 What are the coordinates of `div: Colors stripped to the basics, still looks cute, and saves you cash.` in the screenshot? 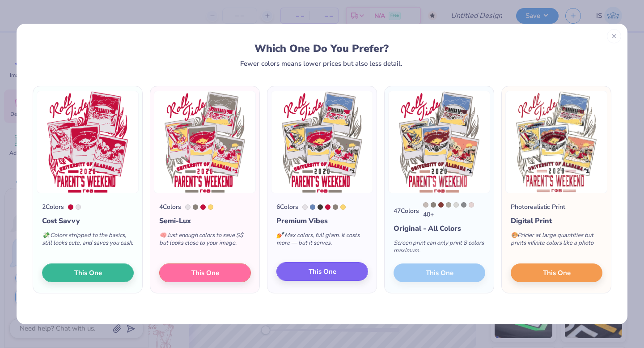 It's located at (87, 241).